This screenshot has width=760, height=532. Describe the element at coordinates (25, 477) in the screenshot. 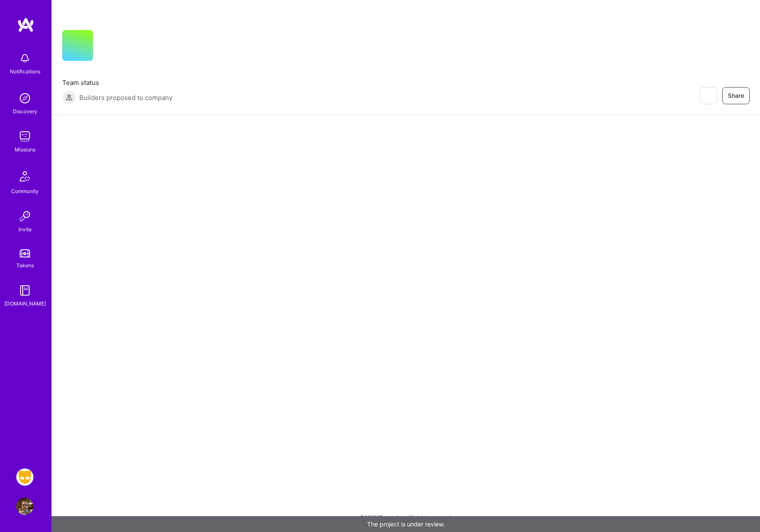

I see `img: Grindr: Mobile + BE + Cloud` at that location.